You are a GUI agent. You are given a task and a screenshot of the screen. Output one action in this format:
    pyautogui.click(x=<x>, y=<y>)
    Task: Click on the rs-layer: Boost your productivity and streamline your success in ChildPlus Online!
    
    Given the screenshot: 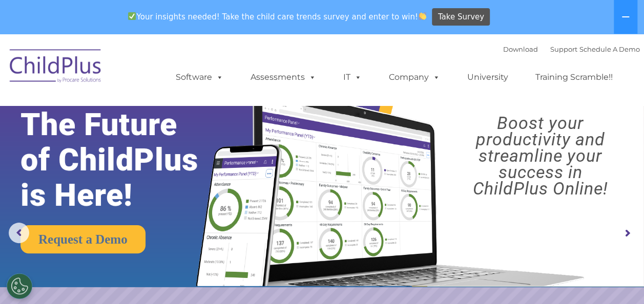 What is the action you would take?
    pyautogui.click(x=540, y=156)
    